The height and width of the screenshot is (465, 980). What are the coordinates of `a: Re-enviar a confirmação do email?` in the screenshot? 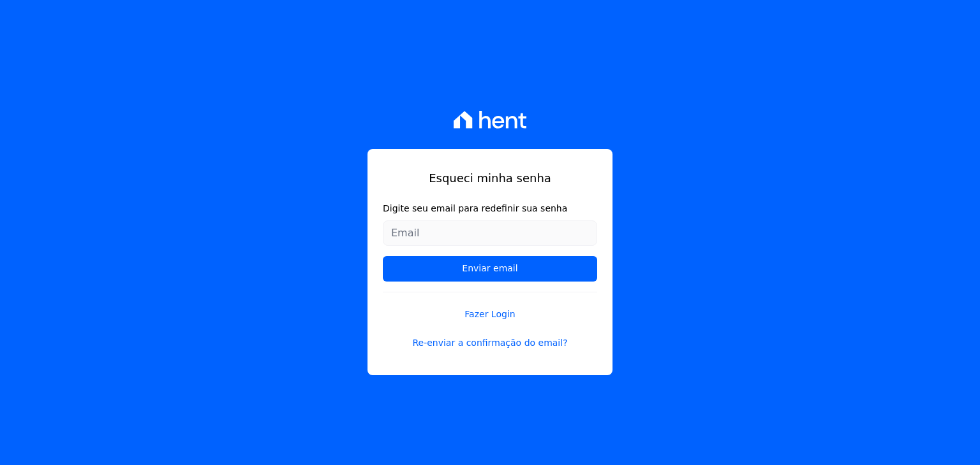 It's located at (490, 343).